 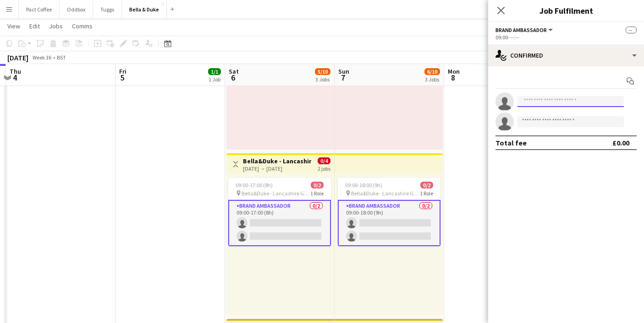 What do you see at coordinates (453, 77) in the screenshot?
I see `span: 8` at bounding box center [453, 77].